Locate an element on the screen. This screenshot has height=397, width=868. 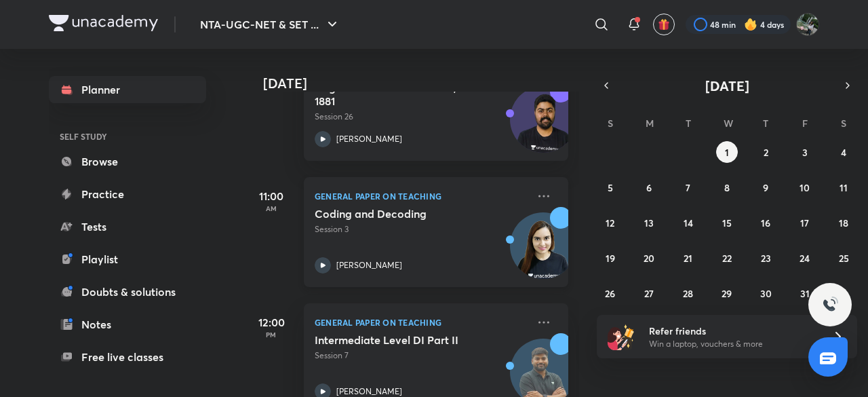
p: PM is located at coordinates (271, 335).